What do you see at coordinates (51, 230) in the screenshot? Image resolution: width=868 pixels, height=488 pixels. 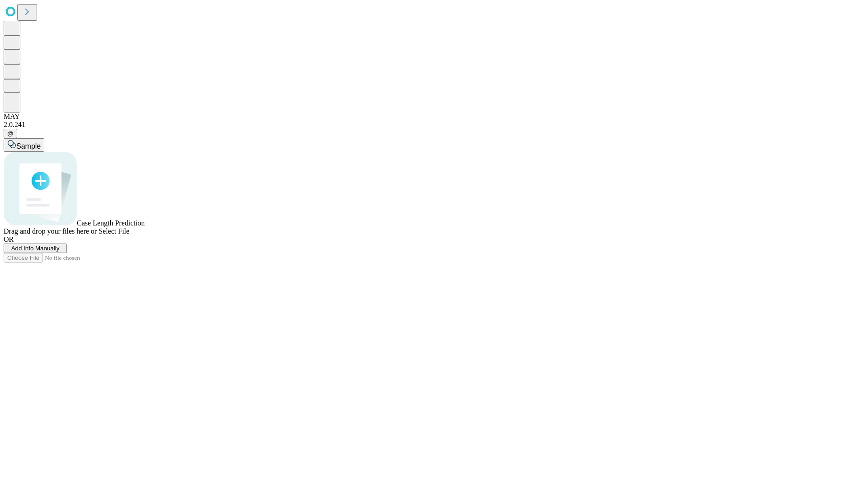 I see `span: Drag and drop your files here or` at bounding box center [51, 230].